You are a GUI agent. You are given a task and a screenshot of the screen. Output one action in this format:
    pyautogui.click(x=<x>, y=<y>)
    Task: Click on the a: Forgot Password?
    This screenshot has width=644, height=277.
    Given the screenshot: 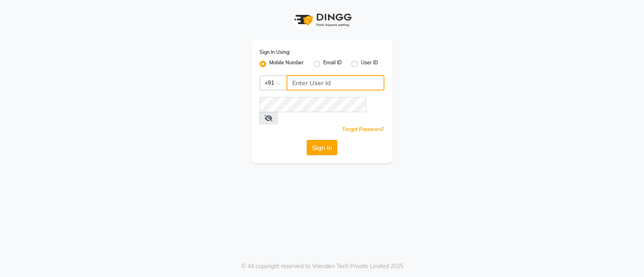 What is the action you would take?
    pyautogui.click(x=364, y=129)
    